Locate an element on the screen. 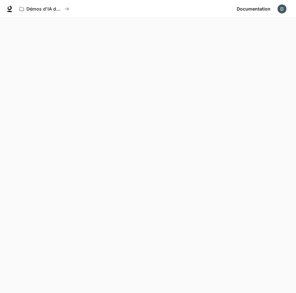 This screenshot has height=293, width=296. font: Documentation is located at coordinates (254, 9).